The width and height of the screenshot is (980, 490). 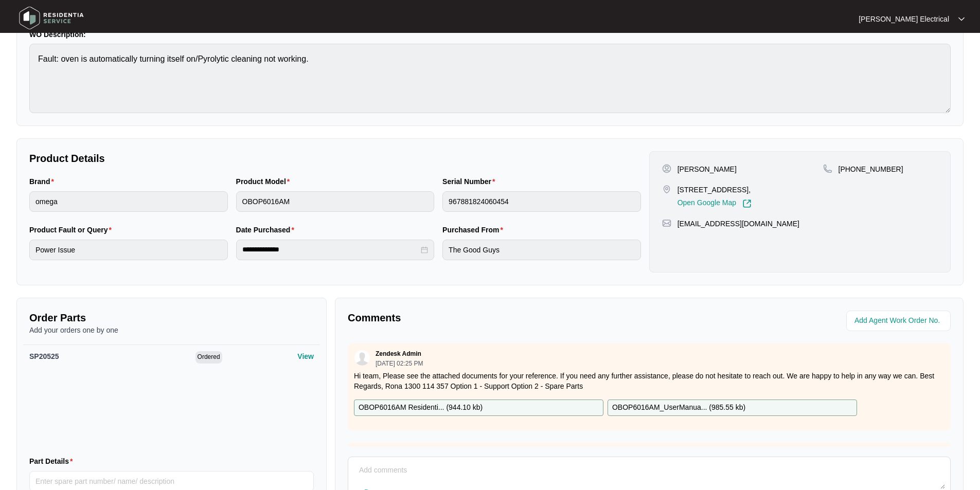 I want to click on input: Serial Number, so click(x=541, y=201).